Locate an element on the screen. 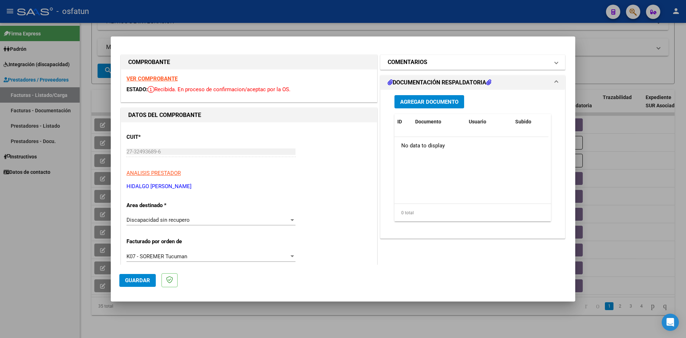  h1: DOCUMENTACIÓN RESPALDATORIA is located at coordinates (439, 83).